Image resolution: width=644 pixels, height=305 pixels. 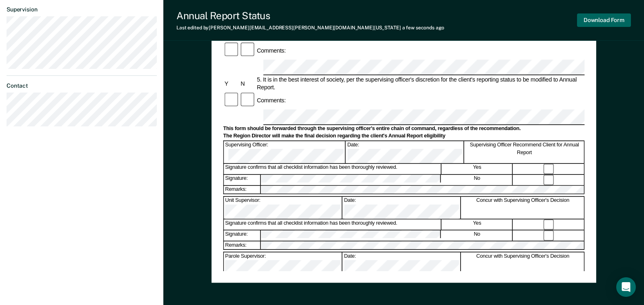 I want to click on span: a few seconds ago, so click(x=423, y=28).